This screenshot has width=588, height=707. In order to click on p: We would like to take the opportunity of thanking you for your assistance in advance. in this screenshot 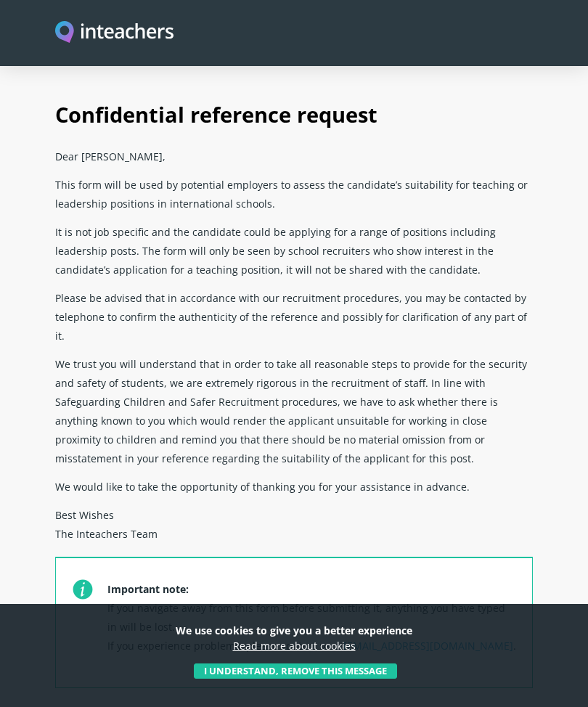, I will do `click(294, 485)`.